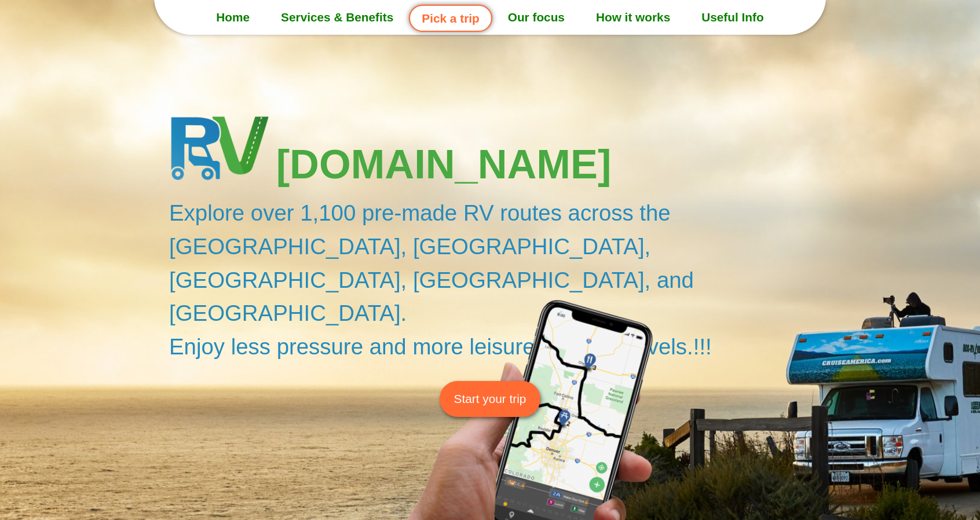  Describe the element at coordinates (490, 17) in the screenshot. I see `nav: Menu` at that location.